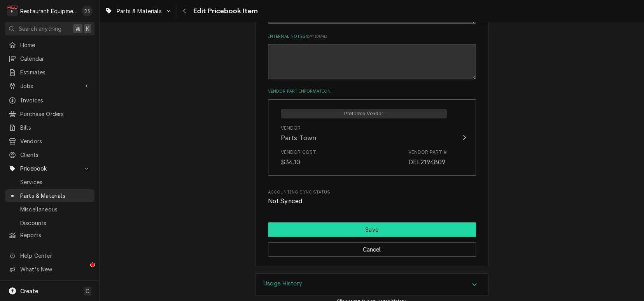 This screenshot has width=644, height=301. What do you see at coordinates (372, 37) in the screenshot?
I see `label: Internal Notes` at bounding box center [372, 37].